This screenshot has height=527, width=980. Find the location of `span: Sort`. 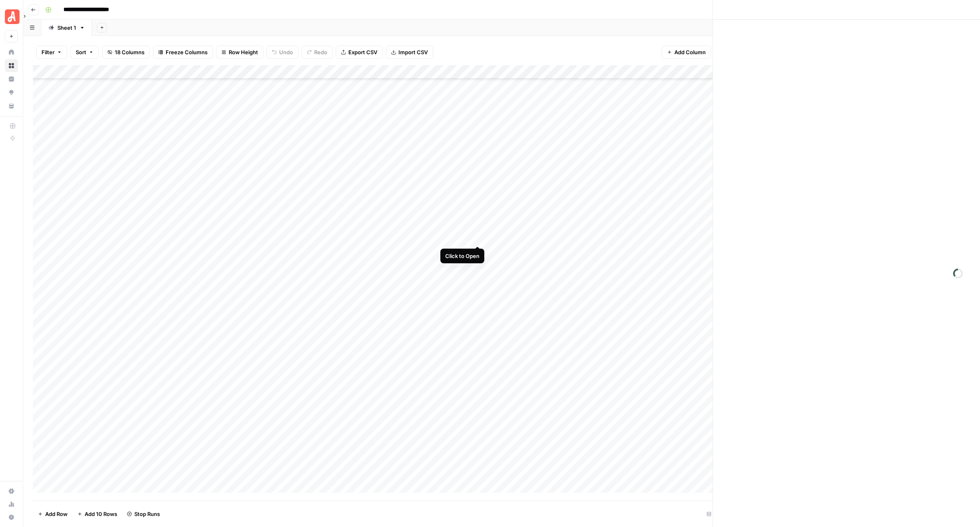

span: Sort is located at coordinates (81, 52).